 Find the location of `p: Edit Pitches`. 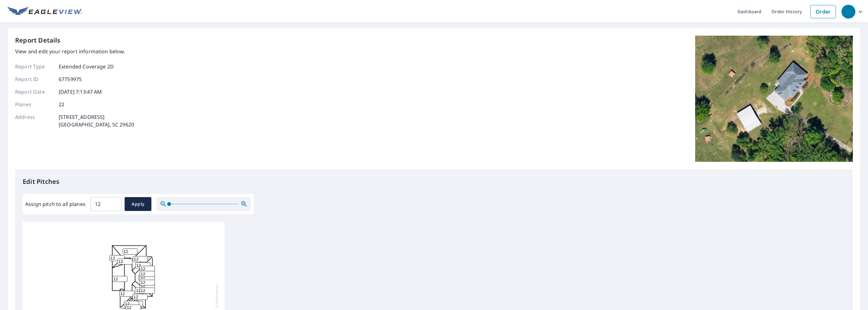

p: Edit Pitches is located at coordinates (434, 182).